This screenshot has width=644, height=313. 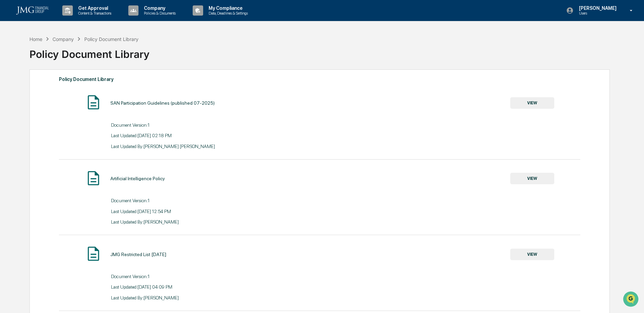 I want to click on p: Policies & Documents, so click(x=159, y=13).